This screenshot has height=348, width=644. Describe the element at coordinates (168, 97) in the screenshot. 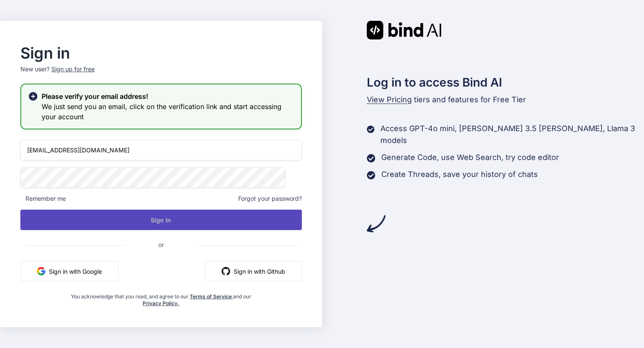

I see `h2: Please verify your email address!` at that location.